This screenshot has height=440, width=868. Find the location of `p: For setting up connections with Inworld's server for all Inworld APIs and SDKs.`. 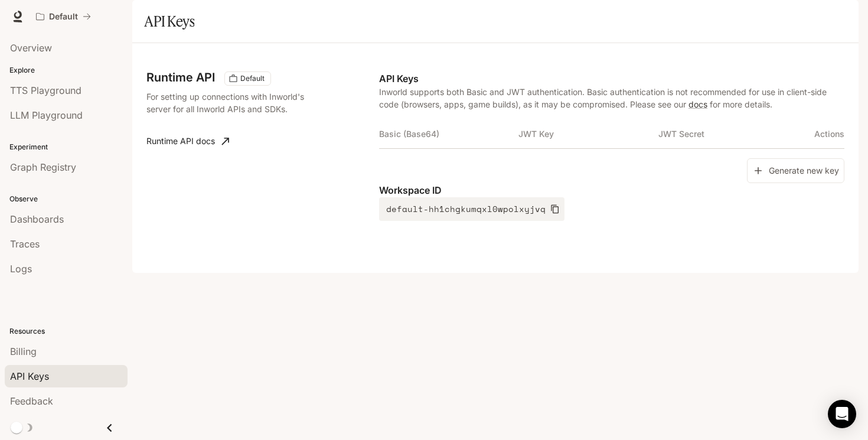

p: For setting up connections with Inworld's server for all Inworld APIs and SDKs. is located at coordinates (230, 102).